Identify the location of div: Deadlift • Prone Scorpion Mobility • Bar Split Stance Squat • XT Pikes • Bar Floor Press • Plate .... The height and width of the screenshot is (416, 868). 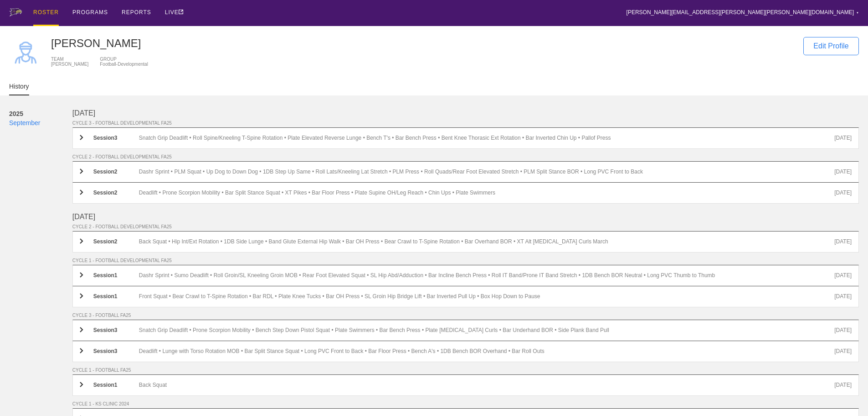
(487, 193).